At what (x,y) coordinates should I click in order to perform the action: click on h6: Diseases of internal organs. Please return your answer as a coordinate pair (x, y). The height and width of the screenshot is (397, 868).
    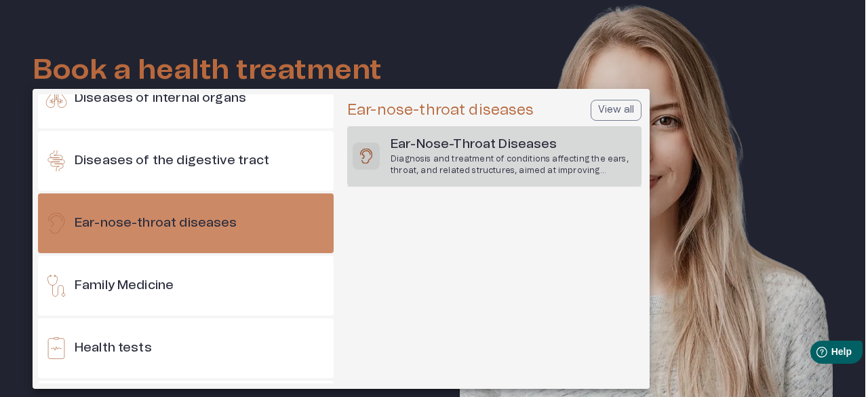
    Looking at the image, I should click on (160, 98).